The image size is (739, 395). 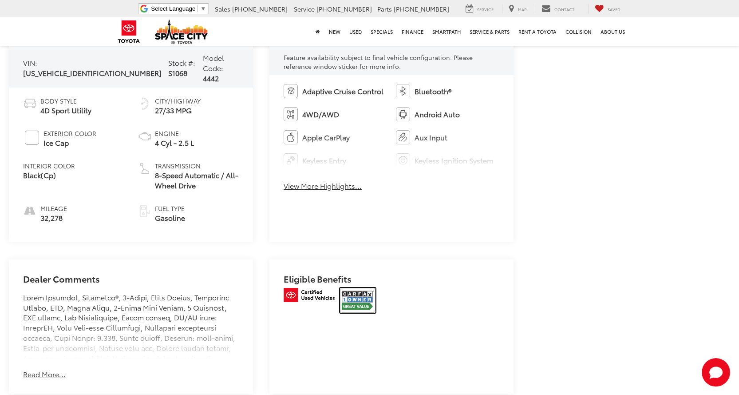 What do you see at coordinates (222, 9) in the screenshot?
I see `span: Sales` at bounding box center [222, 9].